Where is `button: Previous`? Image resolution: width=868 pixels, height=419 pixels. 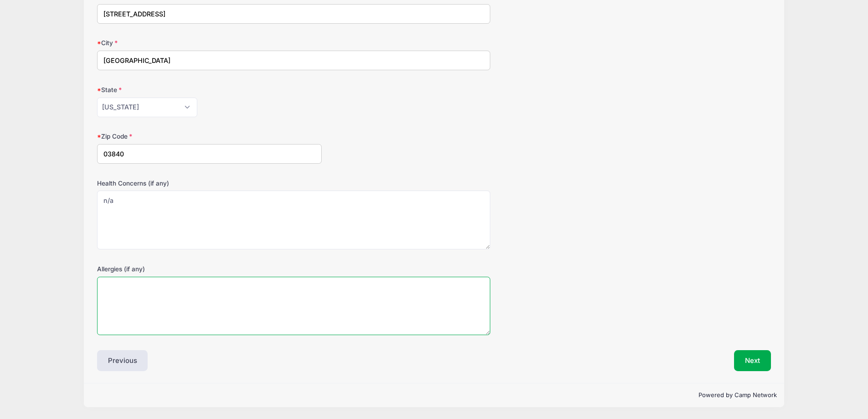 button: Previous is located at coordinates (123, 361).